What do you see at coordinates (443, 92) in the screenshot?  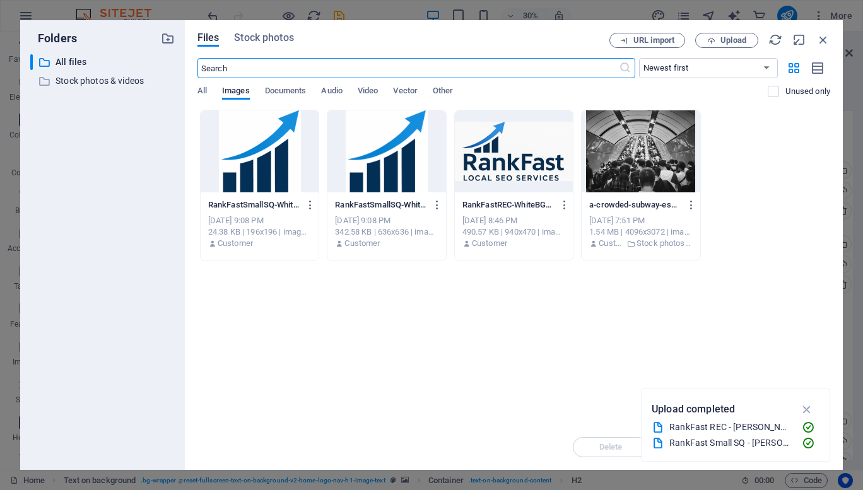 I see `span: Other` at bounding box center [443, 92].